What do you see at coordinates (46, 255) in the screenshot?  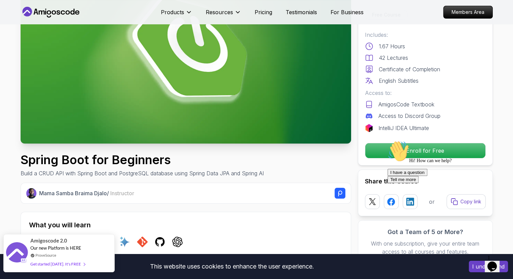 I see `a: ProveSource` at bounding box center [46, 255].